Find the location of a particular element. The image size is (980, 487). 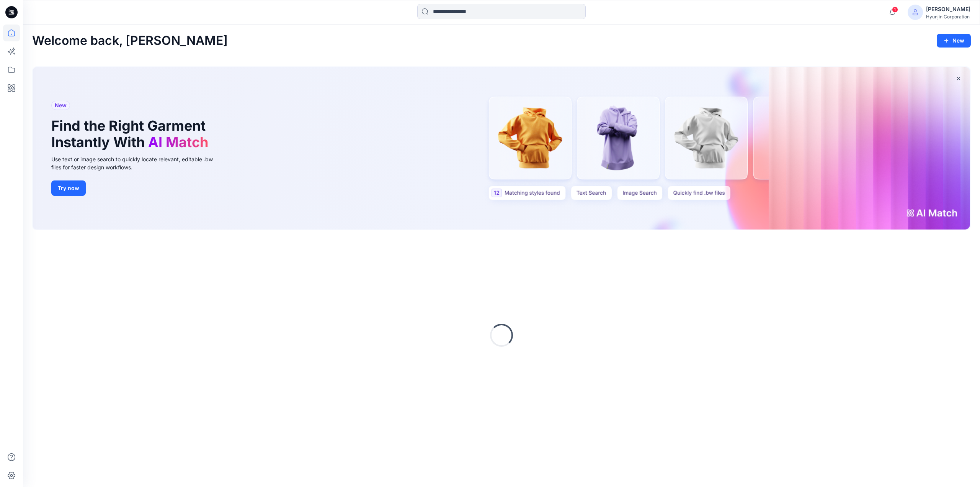

a: Try now is located at coordinates (69, 188).